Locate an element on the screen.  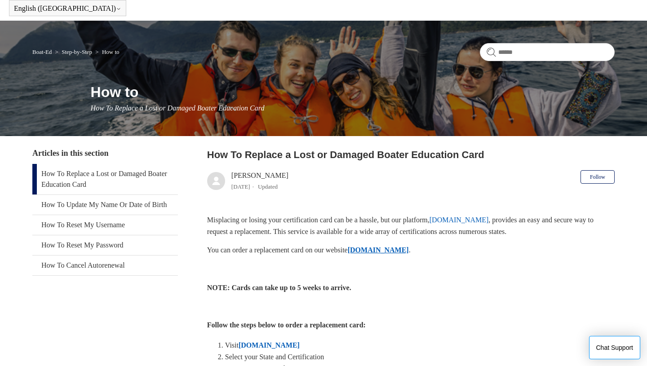
span: How To Replace a Lost or Damaged Boater Education Card is located at coordinates (177, 108).